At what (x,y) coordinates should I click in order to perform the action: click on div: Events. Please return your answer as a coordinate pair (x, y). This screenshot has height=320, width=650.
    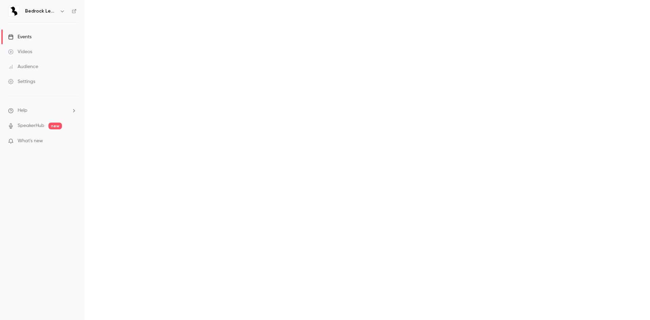
    Looking at the image, I should click on (20, 37).